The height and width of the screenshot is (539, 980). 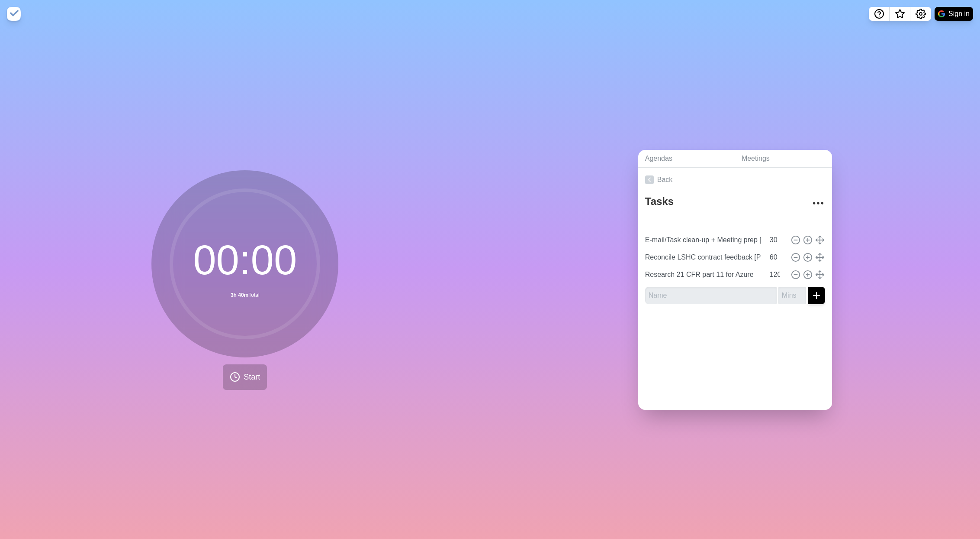 I want to click on button: Start, so click(x=245, y=377).